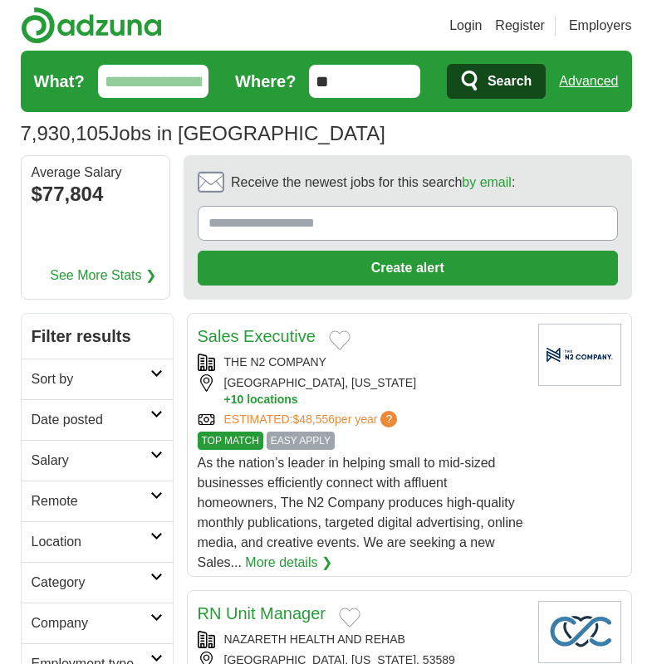 This screenshot has width=652, height=664. Describe the element at coordinates (361, 362) in the screenshot. I see `div: THE N2 COMPANY` at that location.